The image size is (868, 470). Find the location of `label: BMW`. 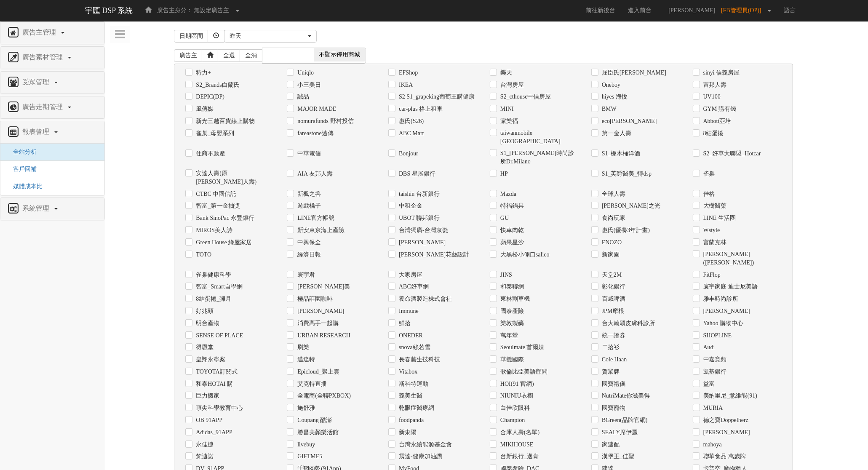

label: BMW is located at coordinates (608, 109).